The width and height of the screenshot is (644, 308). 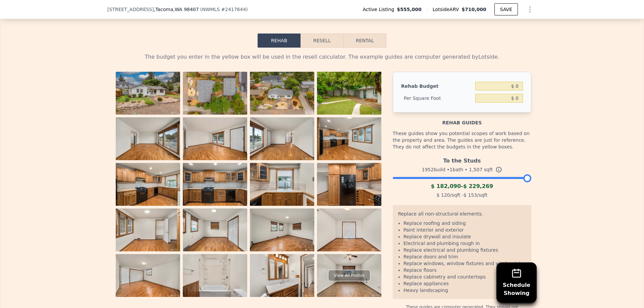 I want to click on span: , Tacoma, so click(x=176, y=9).